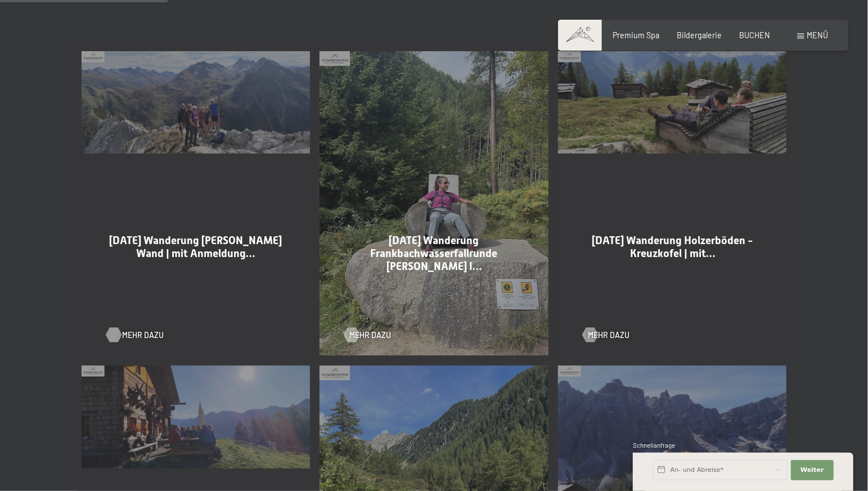 The image size is (868, 491). Describe the element at coordinates (813, 471) in the screenshot. I see `button: Weiter` at that location.